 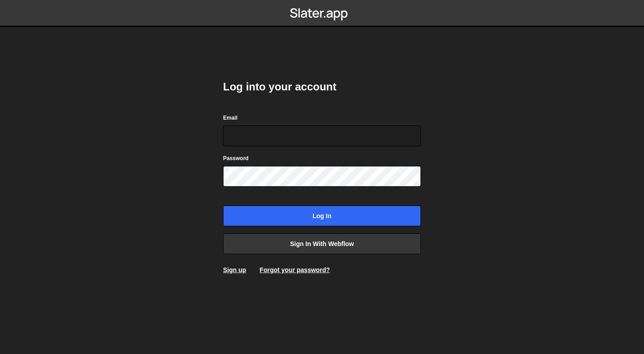 I want to click on input: Log in, so click(x=322, y=216).